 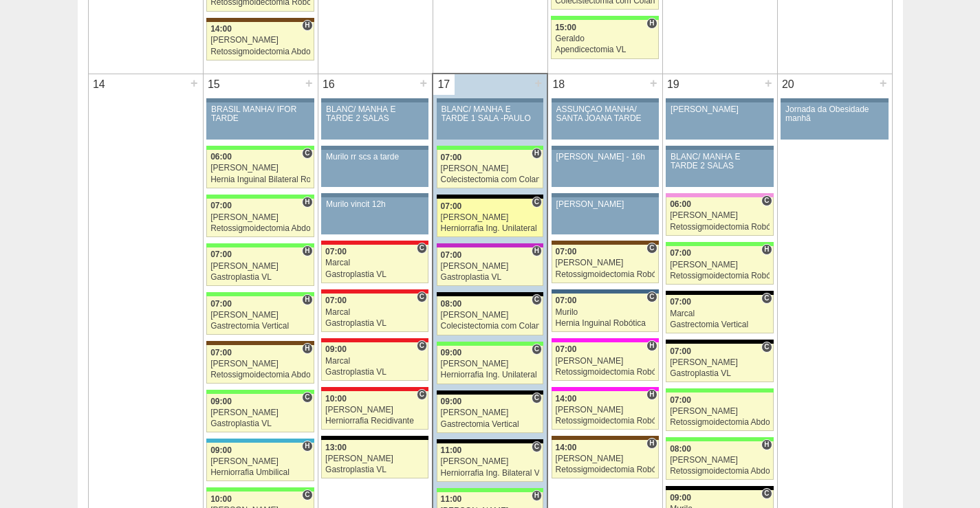 What do you see at coordinates (375, 421) in the screenshot?
I see `div: Herniorrafia Recidivante` at bounding box center [375, 421].